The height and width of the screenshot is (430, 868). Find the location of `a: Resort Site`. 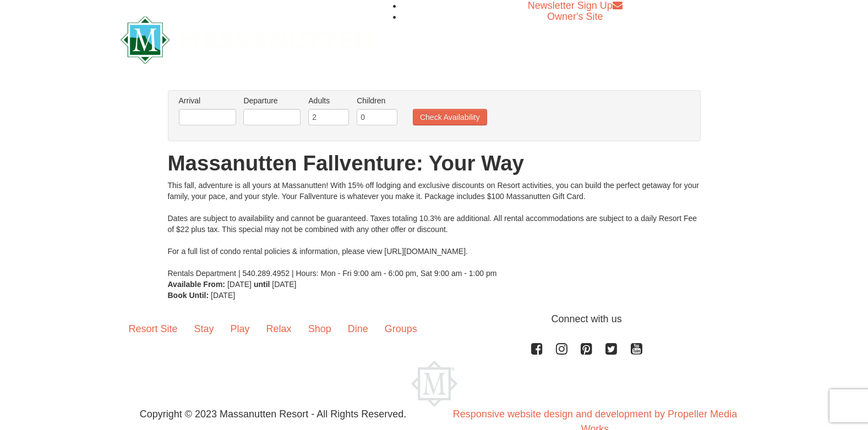

a: Resort Site is located at coordinates (153, 329).